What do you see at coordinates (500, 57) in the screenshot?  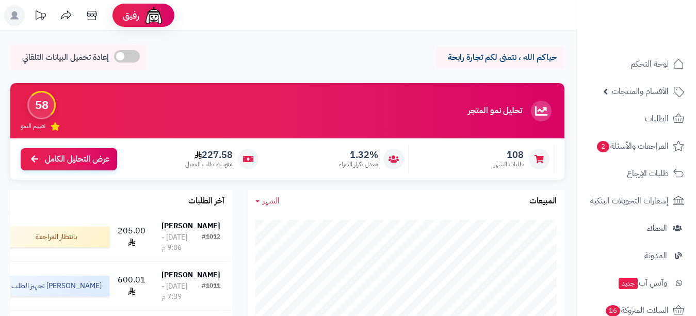 I see `p: حياكم الله ، نتمنى لكم تجارة رابحة` at bounding box center [500, 57].